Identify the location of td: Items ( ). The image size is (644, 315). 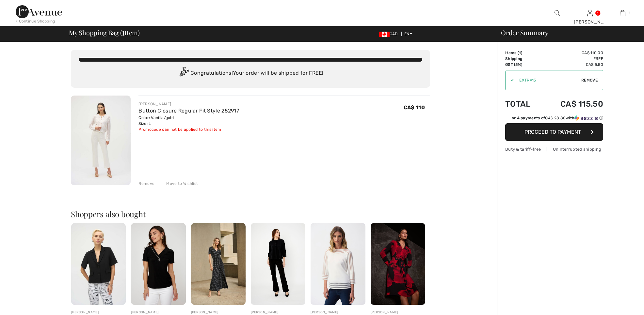
(523, 53).